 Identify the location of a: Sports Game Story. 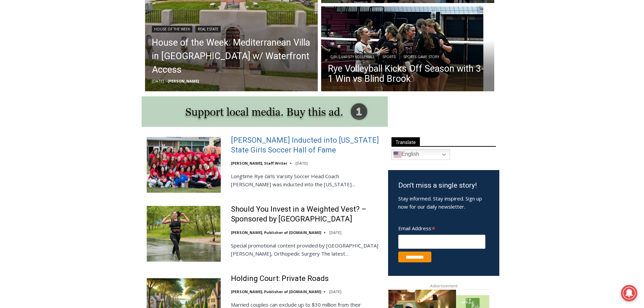
(421, 57).